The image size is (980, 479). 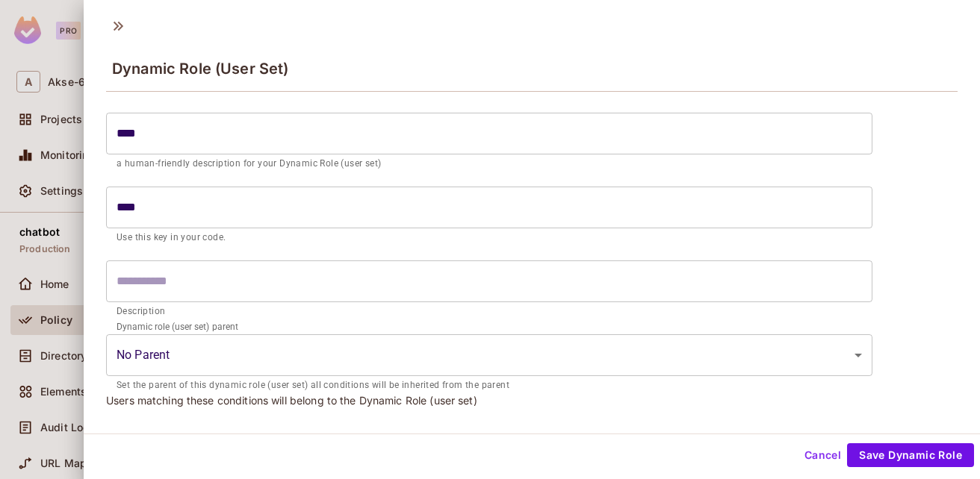 What do you see at coordinates (489, 355) in the screenshot?
I see `div: Without label` at bounding box center [489, 355].